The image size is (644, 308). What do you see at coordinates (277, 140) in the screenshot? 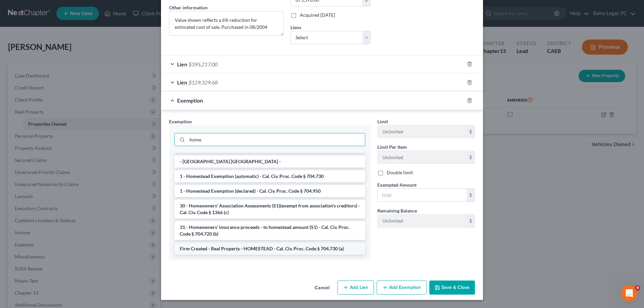
I see `input: Search exemption rules...` at bounding box center [277, 140].